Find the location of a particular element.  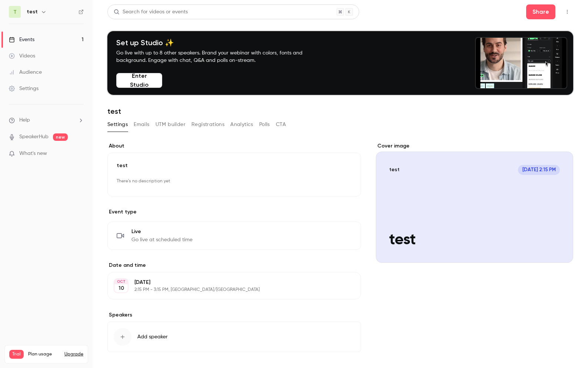

h6: test is located at coordinates (32, 12).